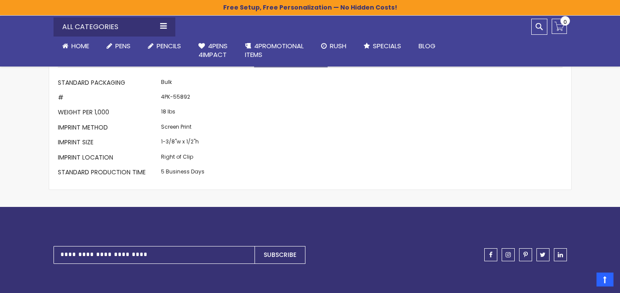 Image resolution: width=620 pixels, height=293 pixels. Describe the element at coordinates (183, 84) in the screenshot. I see `td: Bulk` at that location.